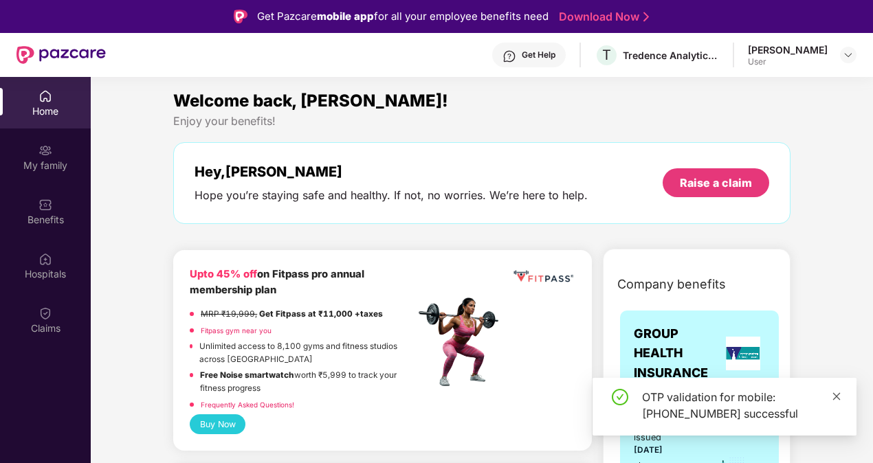 The image size is (873, 463). What do you see at coordinates (391, 195) in the screenshot?
I see `div: Hope you’re staying safe and healthy. If not, no worries. We’re here to help.` at bounding box center [391, 195].